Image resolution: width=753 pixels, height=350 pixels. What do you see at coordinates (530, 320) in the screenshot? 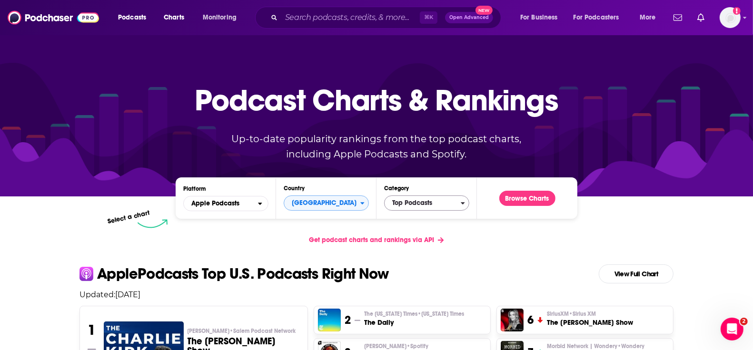
I see `h3: 6` at bounding box center [530, 320].